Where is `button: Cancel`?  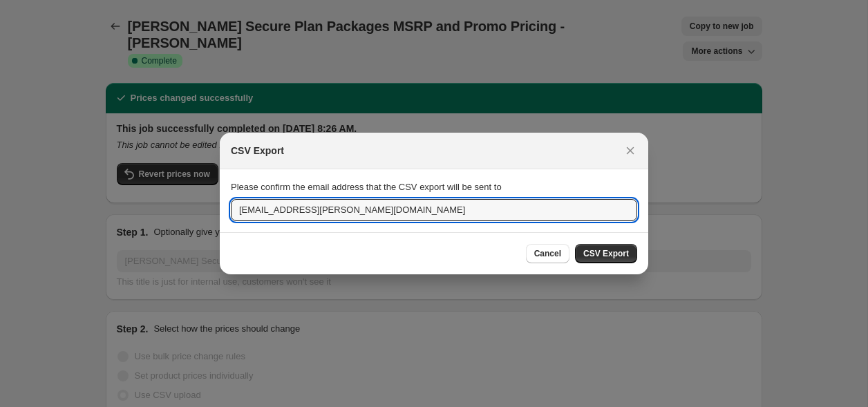 button: Cancel is located at coordinates (547, 254).